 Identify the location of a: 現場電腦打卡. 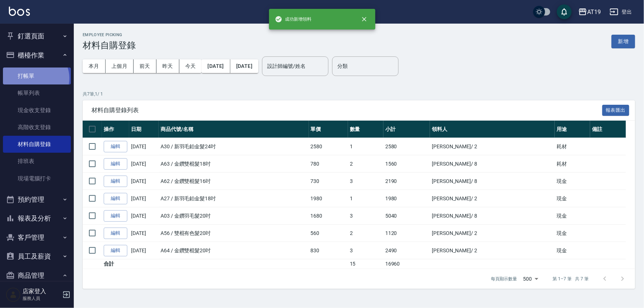
(37, 178).